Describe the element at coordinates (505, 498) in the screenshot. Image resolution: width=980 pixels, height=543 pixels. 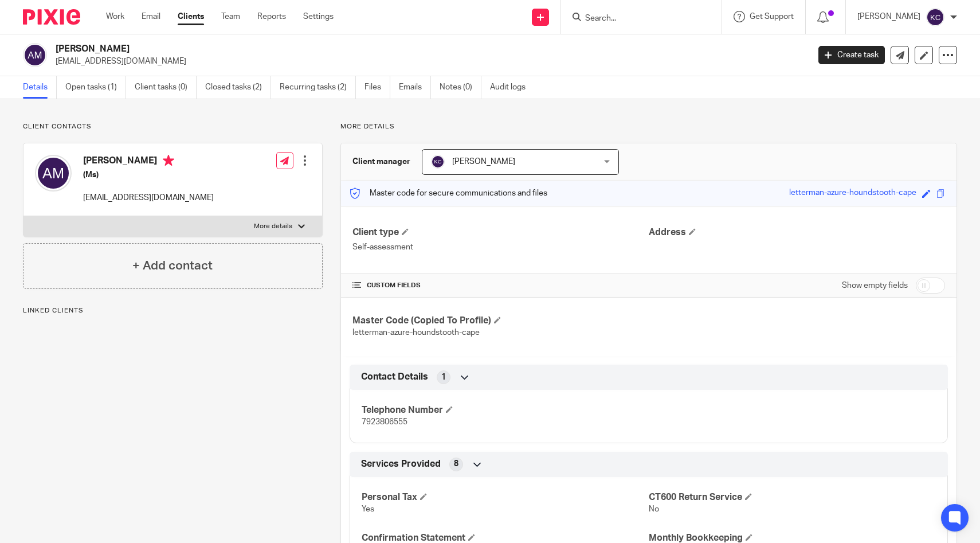
I see `h4: Personal Tax` at that location.